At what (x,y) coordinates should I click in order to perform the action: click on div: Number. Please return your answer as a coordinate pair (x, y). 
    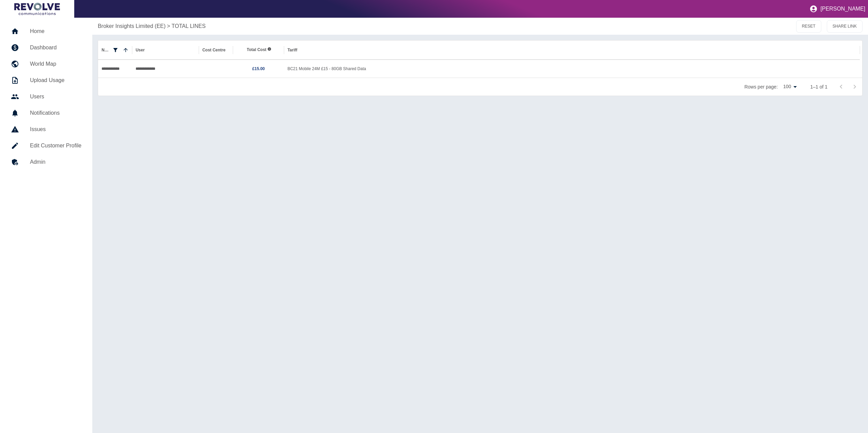
    Looking at the image, I should click on (105, 50).